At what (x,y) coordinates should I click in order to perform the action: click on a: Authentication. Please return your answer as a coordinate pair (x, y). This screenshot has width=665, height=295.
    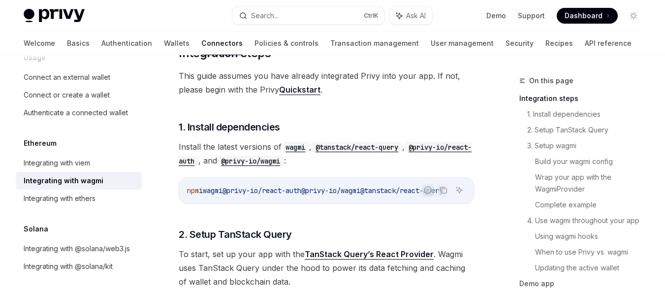
    Looking at the image, I should click on (127, 43).